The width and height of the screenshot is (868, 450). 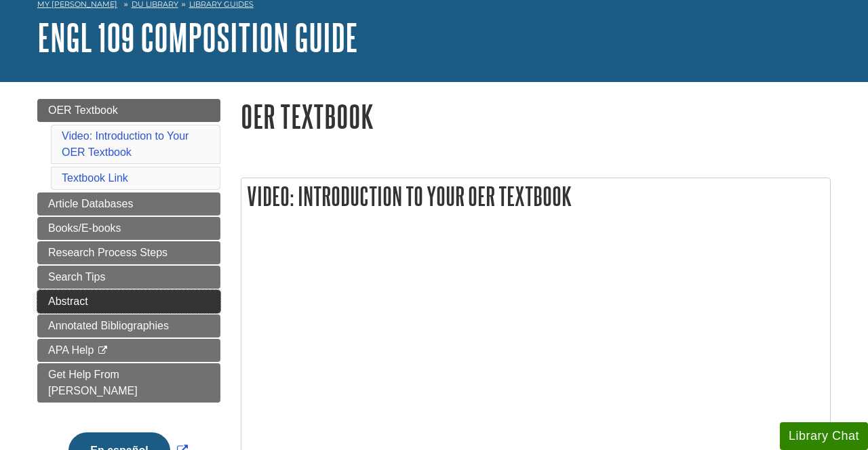 I want to click on a: OER Textbook, so click(x=129, y=111).